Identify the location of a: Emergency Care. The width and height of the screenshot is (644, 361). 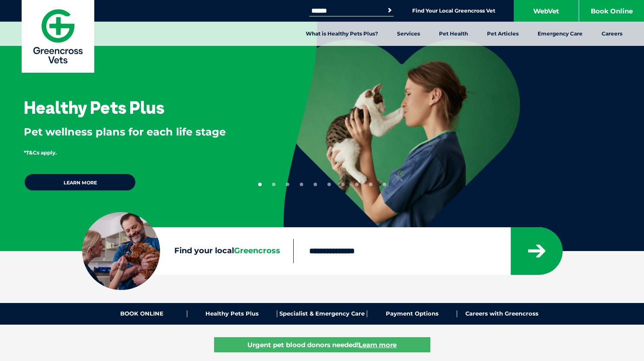
(560, 34).